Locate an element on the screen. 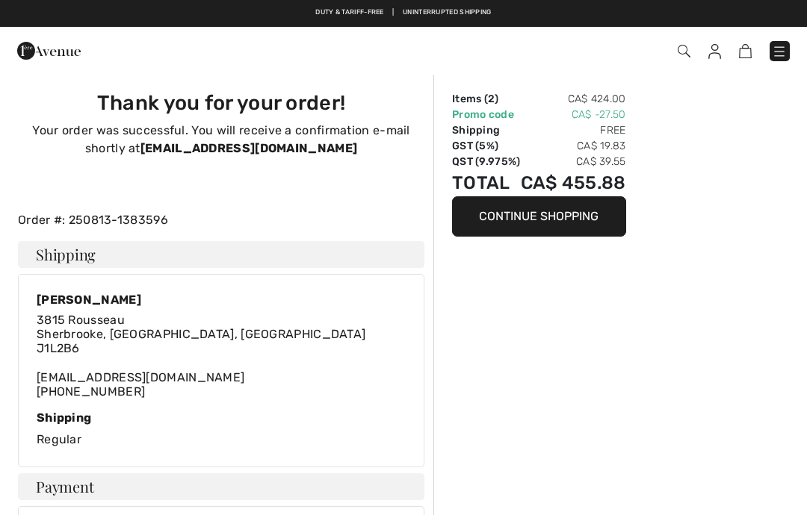 The width and height of the screenshot is (807, 515). img: Shopping Bag is located at coordinates (745, 51).